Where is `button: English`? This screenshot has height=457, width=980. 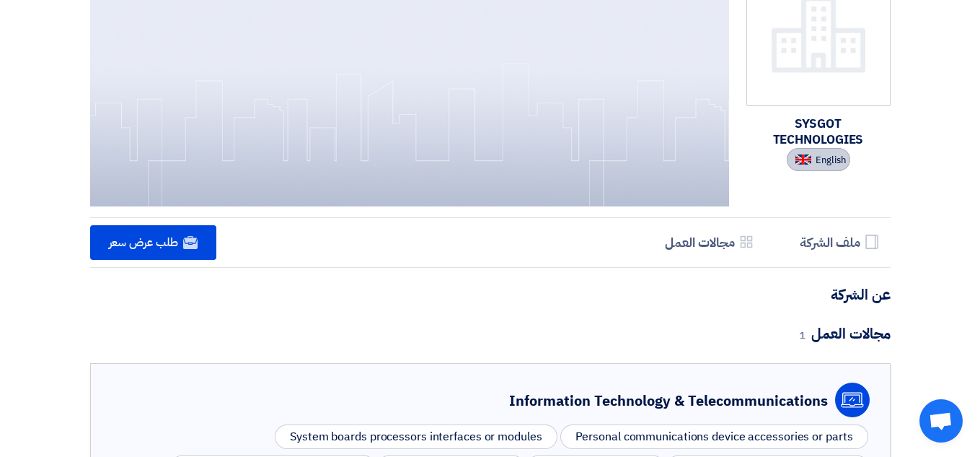
button: English is located at coordinates (818, 159).